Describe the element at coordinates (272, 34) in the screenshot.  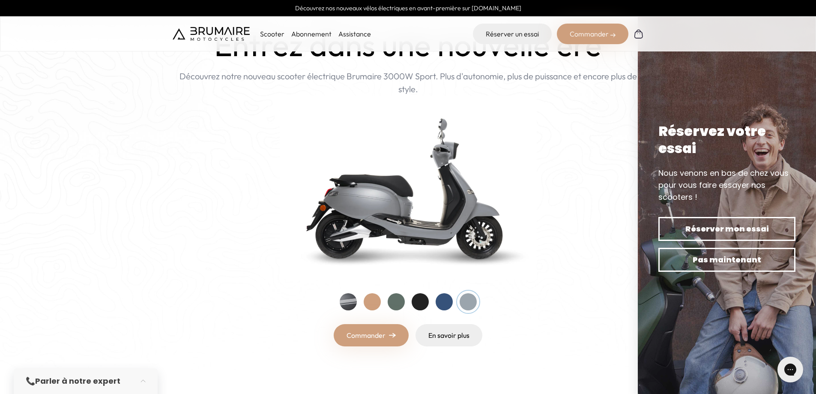
I see `p: Scooter` at that location.